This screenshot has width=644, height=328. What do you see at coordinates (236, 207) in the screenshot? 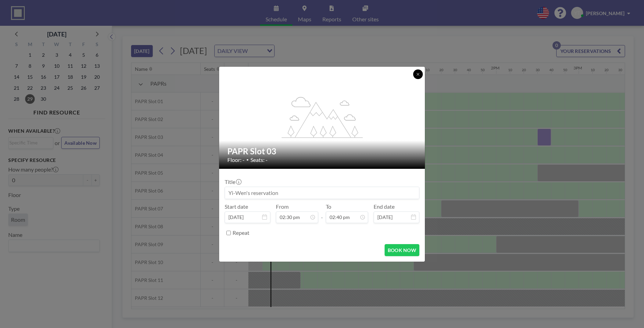
I see `label: Start date` at bounding box center [236, 207].